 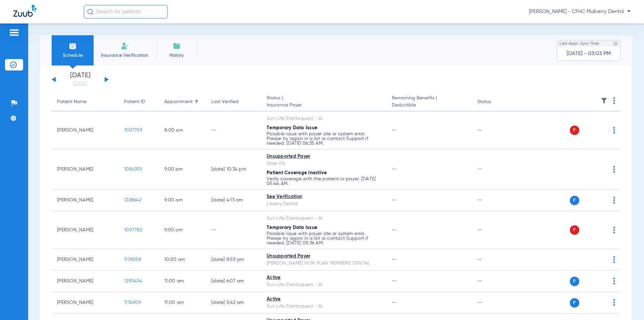 I want to click on span: 1139058, so click(x=133, y=259).